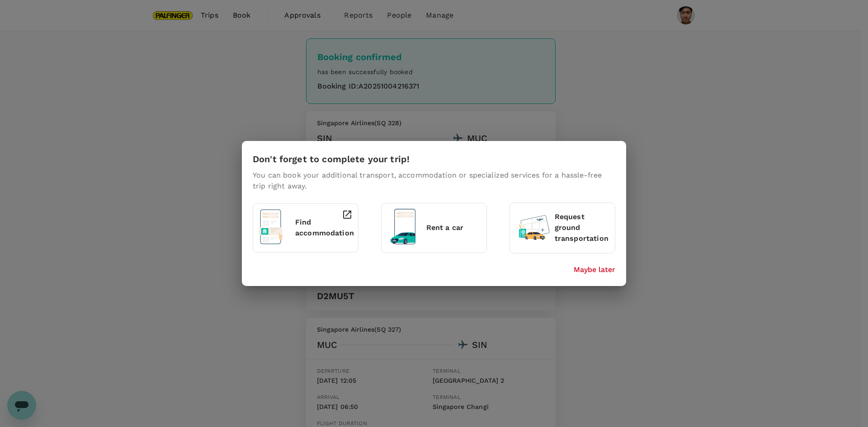 The width and height of the screenshot is (868, 427). Describe the element at coordinates (595, 270) in the screenshot. I see `button: Maybe later` at that location.